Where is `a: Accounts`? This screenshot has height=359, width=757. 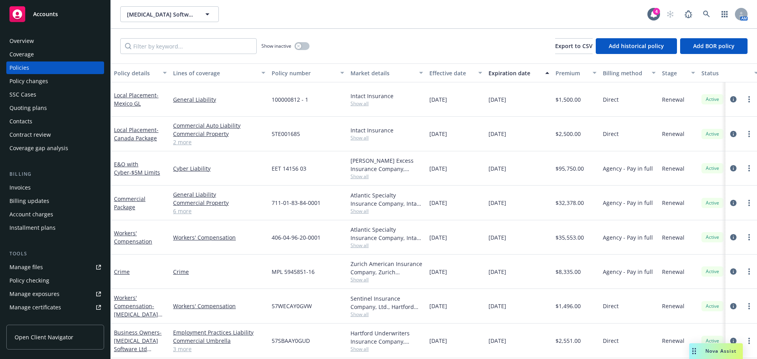 a: Accounts is located at coordinates (55, 14).